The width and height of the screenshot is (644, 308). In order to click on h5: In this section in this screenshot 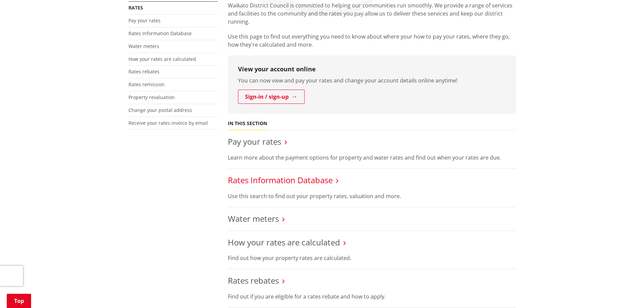, I will do `click(248, 124)`.